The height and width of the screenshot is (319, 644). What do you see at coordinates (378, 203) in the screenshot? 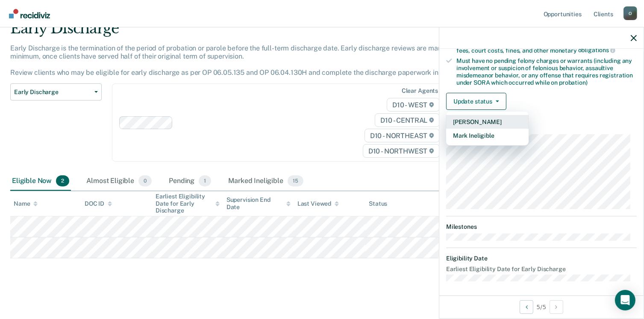
I see `div: Status` at bounding box center [378, 203].